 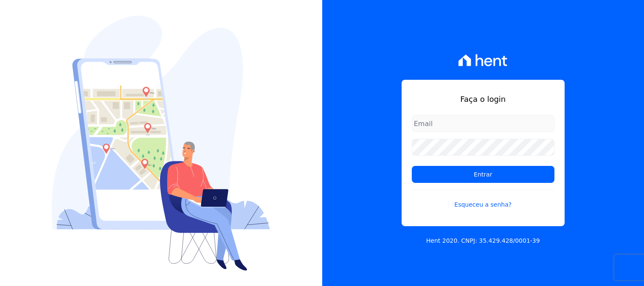 What do you see at coordinates (483, 241) in the screenshot?
I see `p: Hent 2020. CNPJ: 35.429.428/0001-39` at bounding box center [483, 241].